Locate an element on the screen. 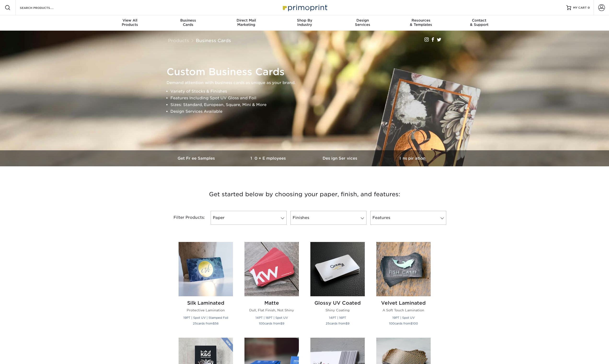 The height and width of the screenshot is (364, 609). a: Direct MailMarketing is located at coordinates (246, 23).